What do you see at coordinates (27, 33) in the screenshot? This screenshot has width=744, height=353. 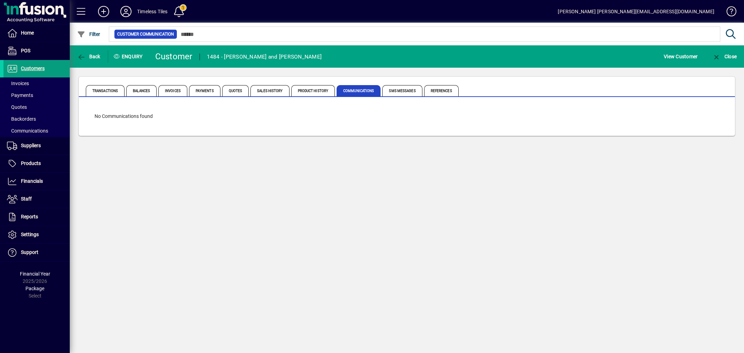 I see `span: Home` at bounding box center [27, 33].